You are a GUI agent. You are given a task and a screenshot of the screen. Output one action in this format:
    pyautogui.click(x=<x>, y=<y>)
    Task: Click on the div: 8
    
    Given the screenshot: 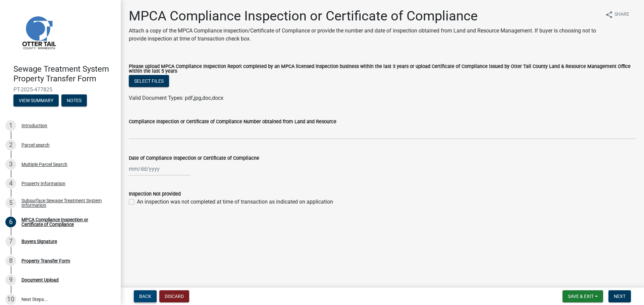 What is the action you would take?
    pyautogui.click(x=11, y=261)
    